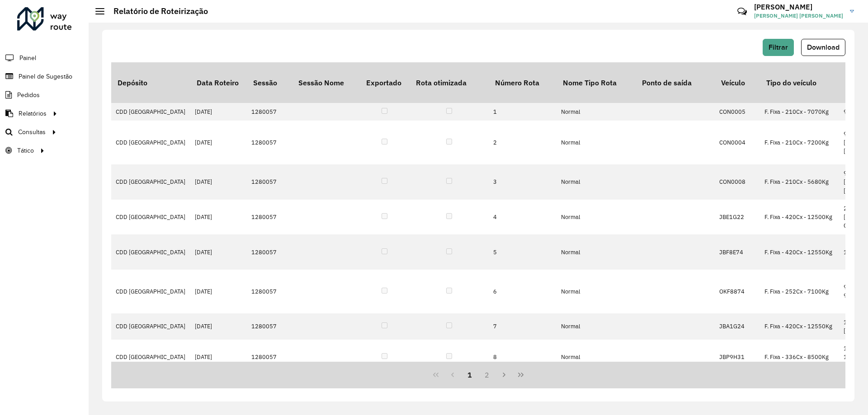 The width and height of the screenshot is (868, 415). I want to click on h2: Relatório de Roteirização, so click(156, 12).